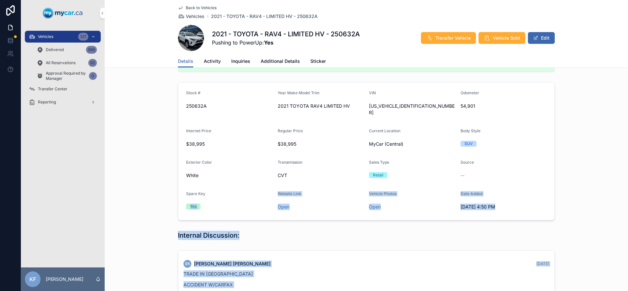 This screenshot has width=628, height=291. Describe the element at coordinates (209, 235) in the screenshot. I see `h1: Internal Discussion:` at that location.